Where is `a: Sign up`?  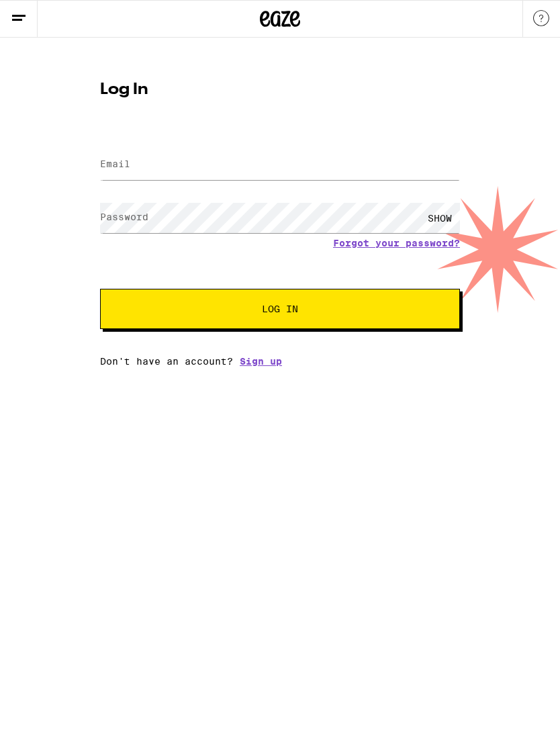 a: Sign up is located at coordinates (261, 362).